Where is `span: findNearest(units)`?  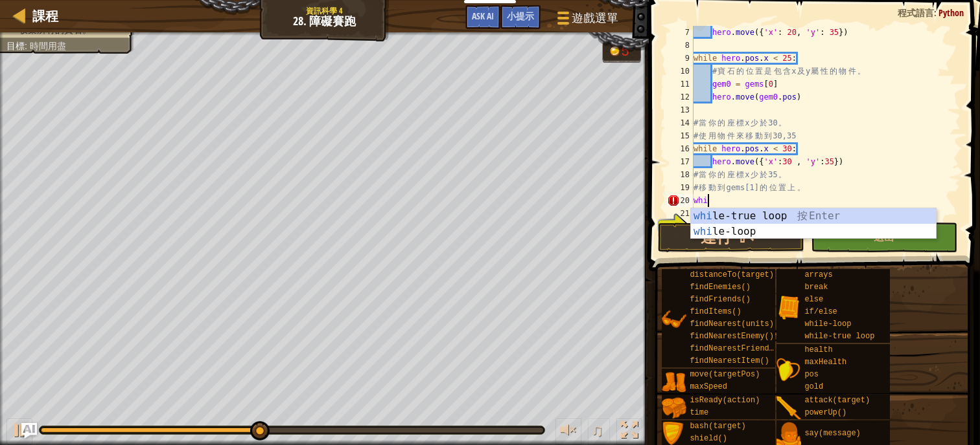
span: findNearest(units) is located at coordinates (731, 324).